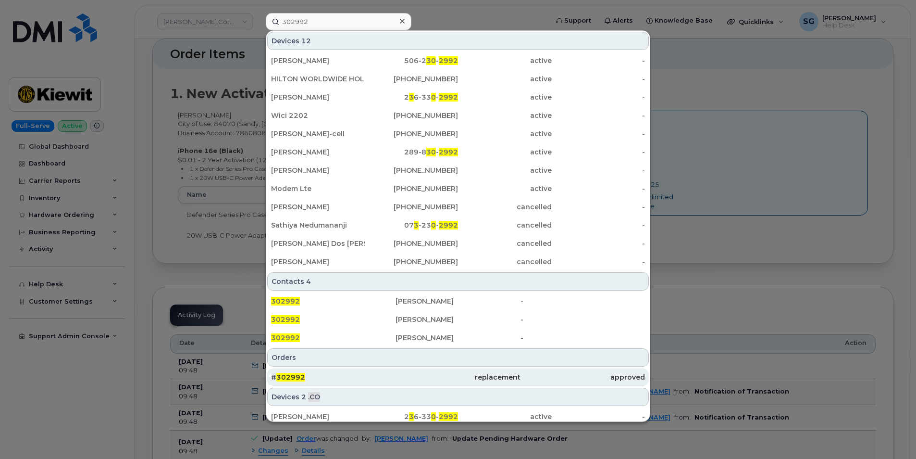 The image size is (916, 459). I want to click on div: Modem Lte, so click(318, 188).